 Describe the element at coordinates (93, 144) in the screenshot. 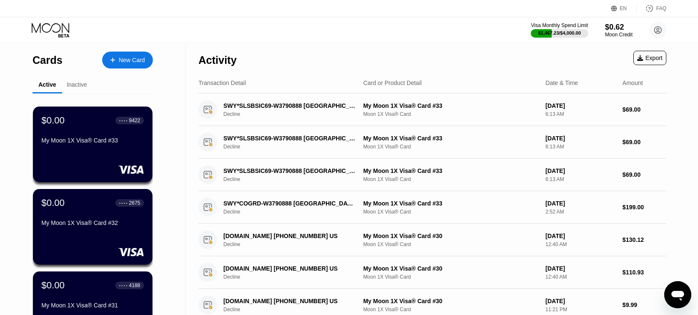

I see `div: $0.00● ● ● ●9422My Moon 1X Visa® Card #33` at that location.